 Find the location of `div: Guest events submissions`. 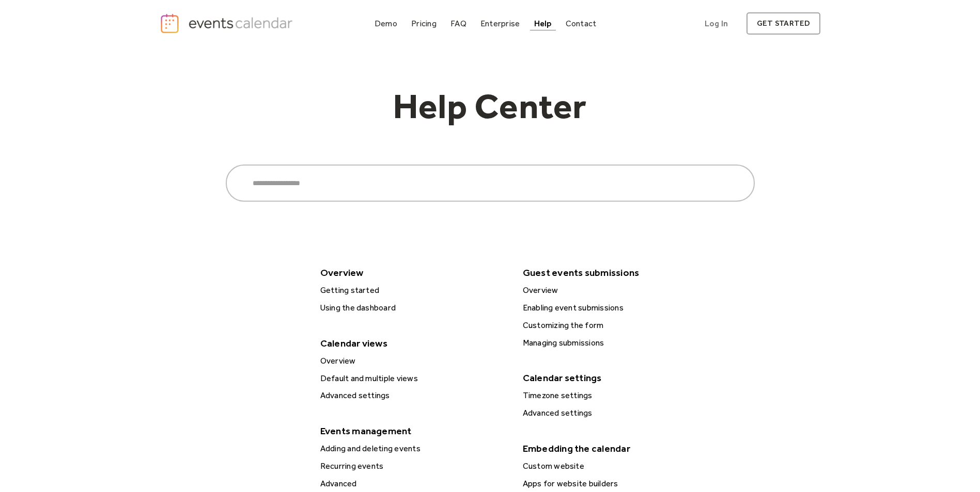

div: Guest events submissions is located at coordinates (615, 272).